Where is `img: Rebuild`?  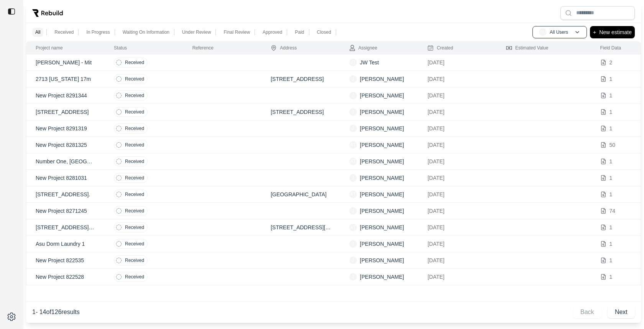
img: Rebuild is located at coordinates (47, 13).